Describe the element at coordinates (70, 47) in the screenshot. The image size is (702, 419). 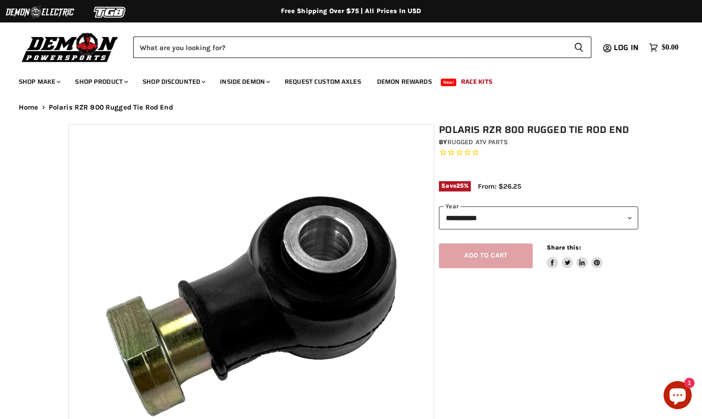
I see `img: Demon Powersports` at that location.